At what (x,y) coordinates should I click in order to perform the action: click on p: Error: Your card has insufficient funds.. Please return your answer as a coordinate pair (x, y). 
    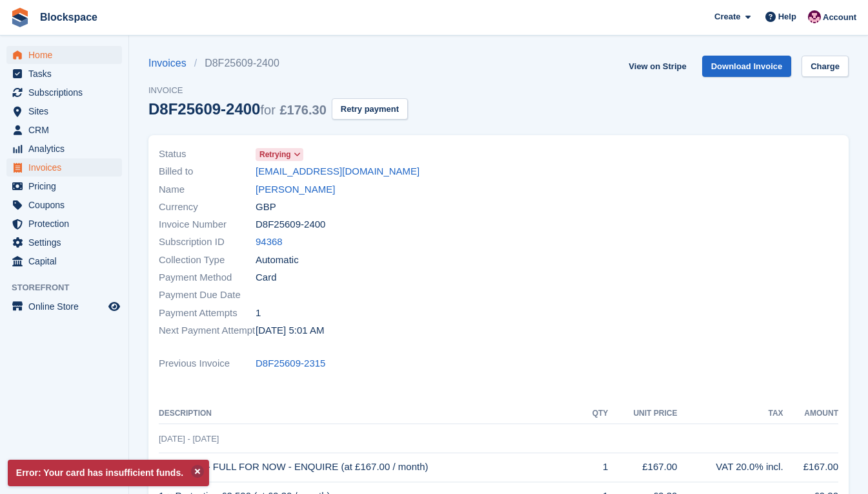
    Looking at the image, I should click on (108, 472).